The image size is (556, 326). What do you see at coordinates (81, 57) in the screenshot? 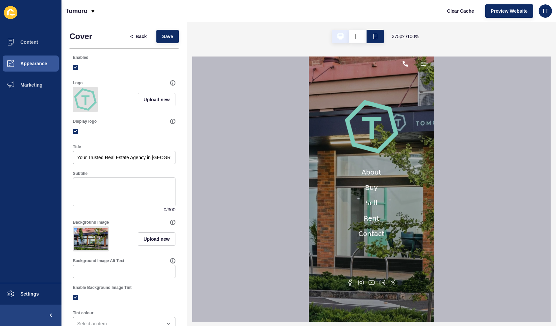
I see `label: Enabled` at bounding box center [81, 57].